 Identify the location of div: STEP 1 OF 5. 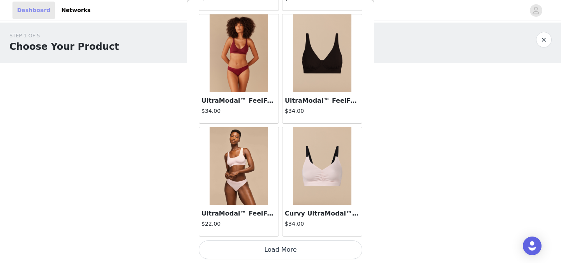
(64, 36).